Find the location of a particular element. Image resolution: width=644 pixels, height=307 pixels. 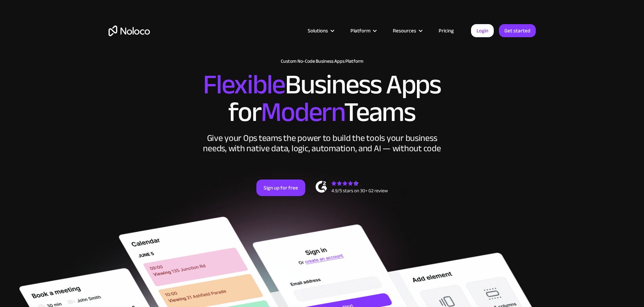

a: Login is located at coordinates (482, 30).